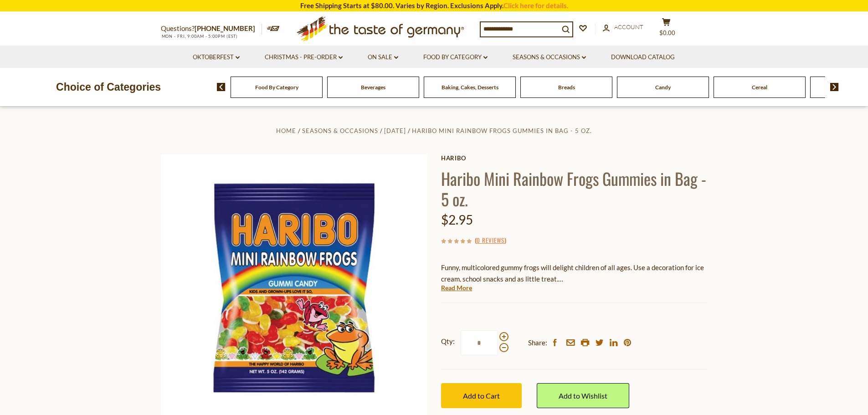  Describe the element at coordinates (481, 395) in the screenshot. I see `span: Add to Cart` at that location.